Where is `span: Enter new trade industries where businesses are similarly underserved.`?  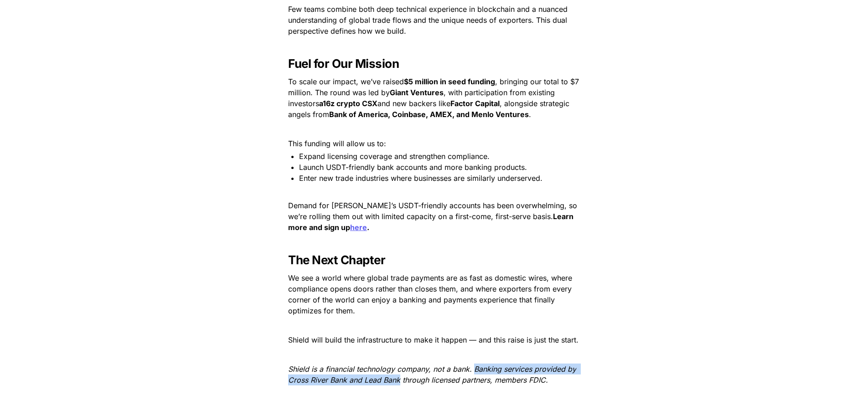
span: Enter new trade industries where businesses are similarly underserved. is located at coordinates (421, 178).